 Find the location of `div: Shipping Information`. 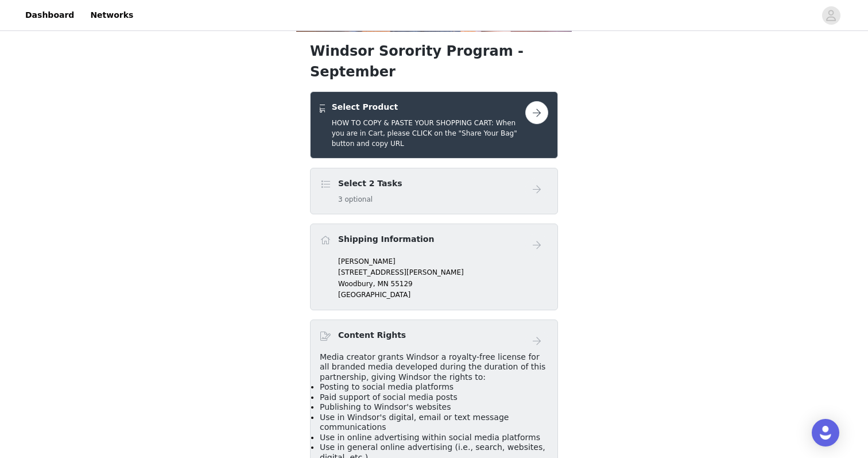

div: Shipping Information is located at coordinates (434, 267).